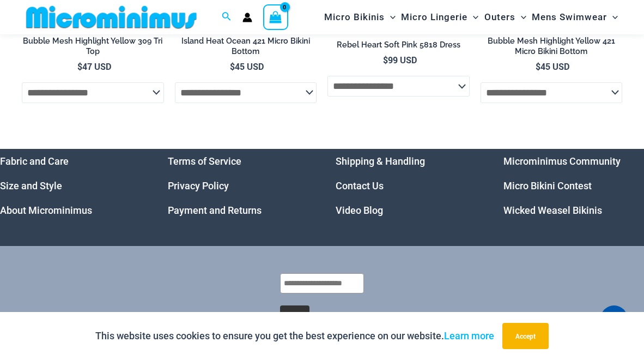 Image resolution: width=644 pixels, height=360 pixels. What do you see at coordinates (398, 47) in the screenshot?
I see `a: Rebel Heart Soft Pink 5818 Dress` at bounding box center [398, 47].